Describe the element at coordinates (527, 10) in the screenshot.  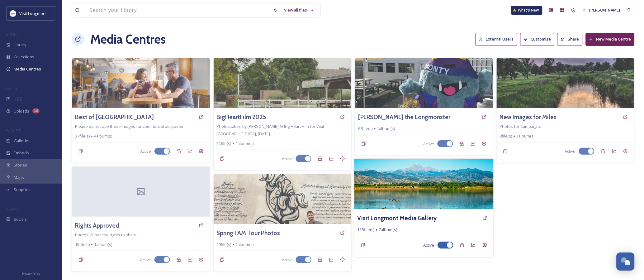
I see `a: What's New` at that location.